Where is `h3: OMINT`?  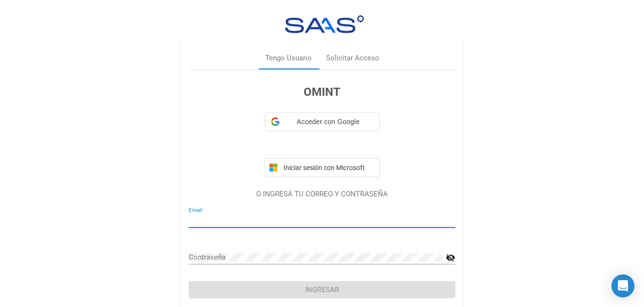
h3: OMINT is located at coordinates (322, 92).